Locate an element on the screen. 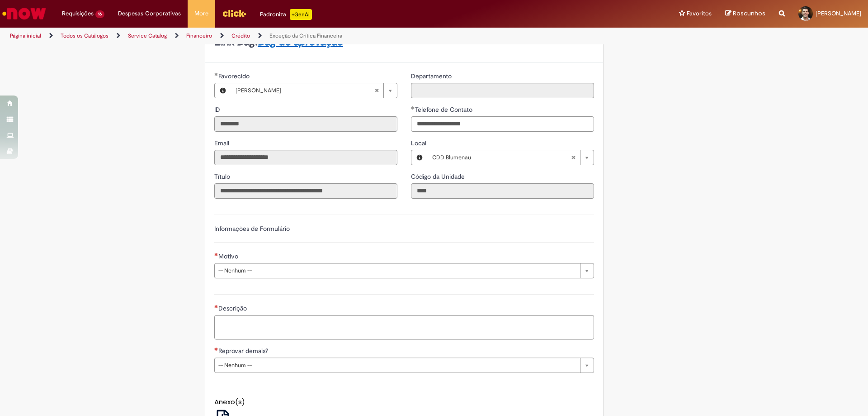 The width and height of the screenshot is (868, 416). button: Local, Visualizar este registro CDD Blumenau is located at coordinates (419, 158).